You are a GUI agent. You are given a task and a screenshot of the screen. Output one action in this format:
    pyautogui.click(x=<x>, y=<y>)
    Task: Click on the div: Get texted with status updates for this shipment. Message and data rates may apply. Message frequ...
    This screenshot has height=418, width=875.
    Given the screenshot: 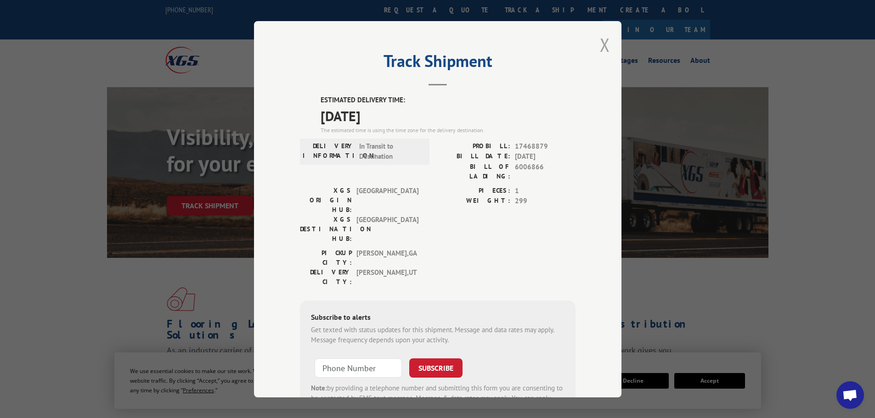 What is the action you would take?
    pyautogui.click(x=438, y=335)
    